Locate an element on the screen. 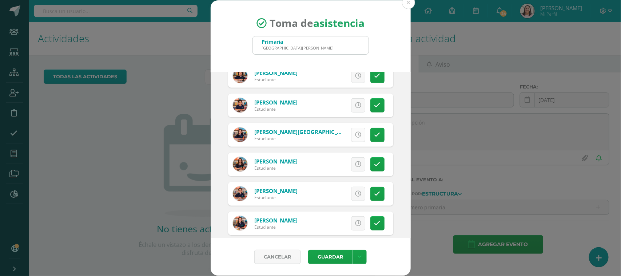  img: 7e45ccac9e168c2700c69d2942f15bd6.png is located at coordinates (240, 105).